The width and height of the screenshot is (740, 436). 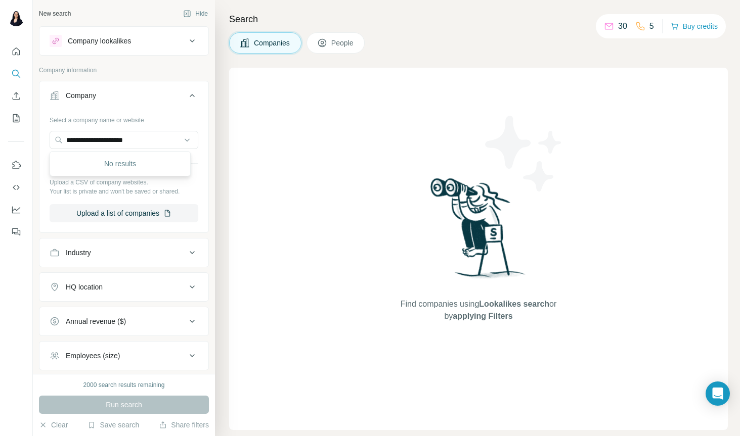 What do you see at coordinates (99, 41) in the screenshot?
I see `div: Company lookalikes` at bounding box center [99, 41].